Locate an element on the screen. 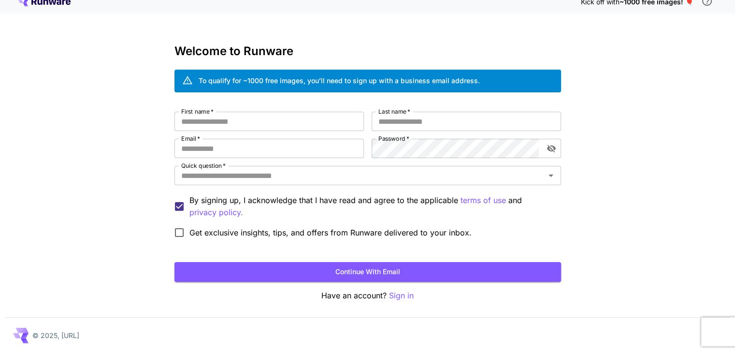 The height and width of the screenshot is (353, 735). div: To qualify for ~1000 free images, you’ll need to sign up with a business email address. is located at coordinates (339, 80).